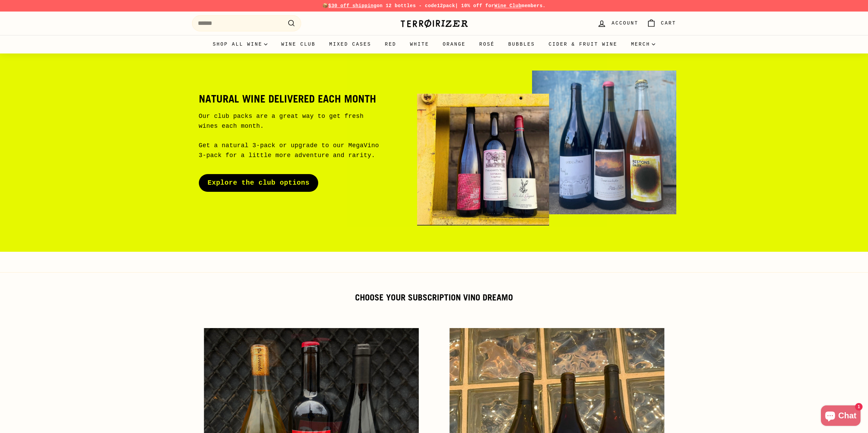 This screenshot has height=433, width=868. Describe the element at coordinates (522, 45) in the screenshot. I see `a: Bubbles` at that location.